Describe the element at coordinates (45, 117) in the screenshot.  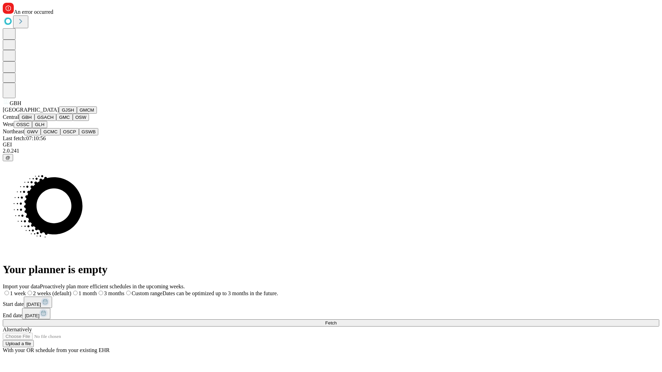
I see `button: GSACH` at that location.